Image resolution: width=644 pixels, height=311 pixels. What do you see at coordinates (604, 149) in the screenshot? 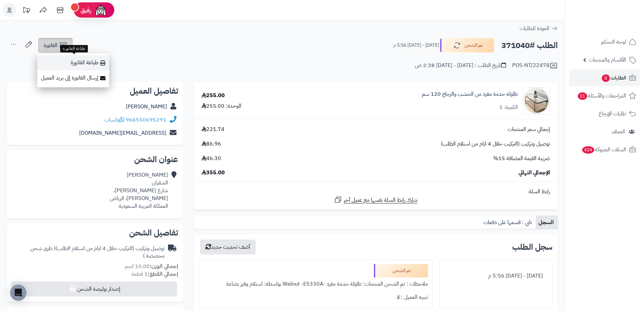
I see `span: السلات المتروكة` at bounding box center [604, 149].